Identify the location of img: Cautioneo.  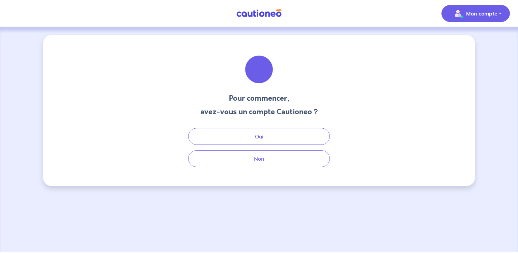
(259, 13).